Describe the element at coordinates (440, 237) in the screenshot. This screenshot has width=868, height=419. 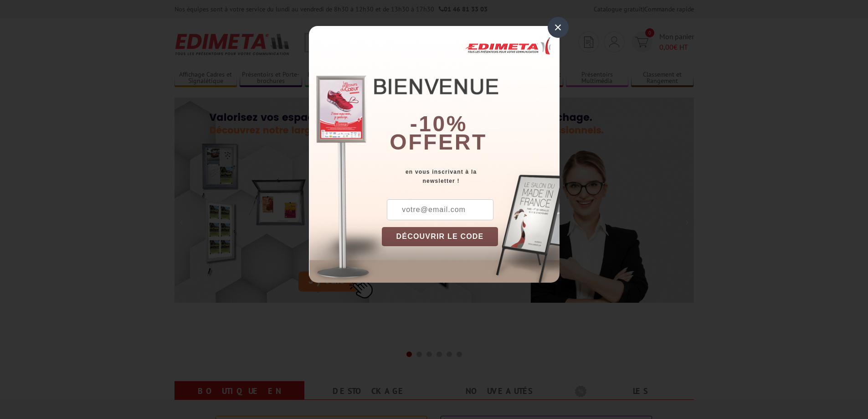
I see `button: DÉCOUVRIR LE CODE` at that location.